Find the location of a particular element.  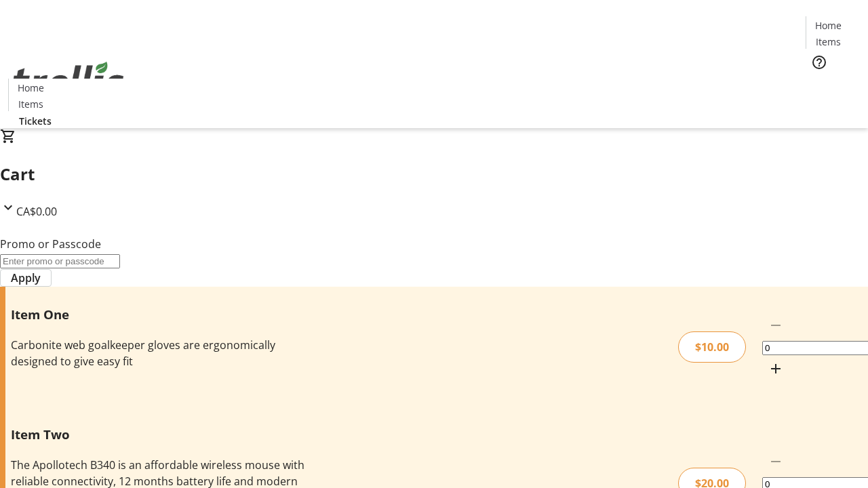

span: CA$0.00 is located at coordinates (37, 212).